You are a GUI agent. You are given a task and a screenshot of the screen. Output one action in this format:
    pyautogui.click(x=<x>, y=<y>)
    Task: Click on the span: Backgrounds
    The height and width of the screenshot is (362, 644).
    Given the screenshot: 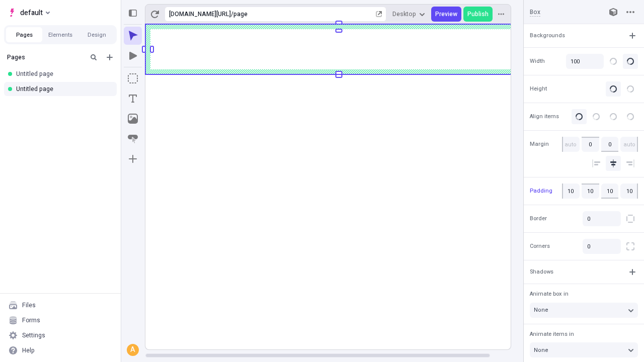 What is the action you would take?
    pyautogui.click(x=548, y=35)
    